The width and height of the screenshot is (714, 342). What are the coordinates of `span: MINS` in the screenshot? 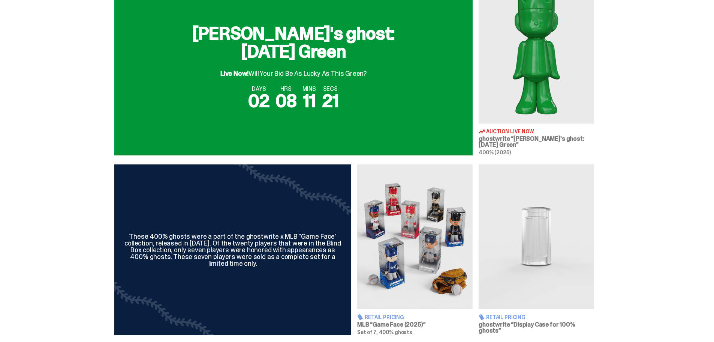 It's located at (309, 89).